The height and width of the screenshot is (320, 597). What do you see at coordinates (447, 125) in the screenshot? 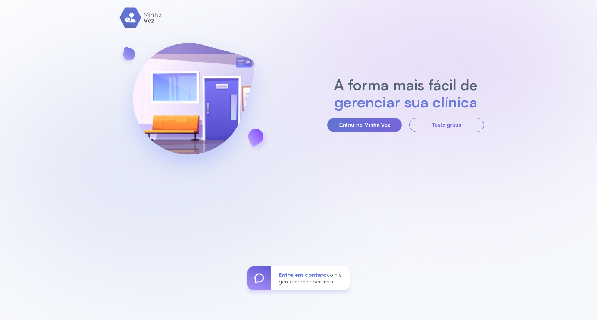
I see `button: Teste grátis` at bounding box center [447, 125].